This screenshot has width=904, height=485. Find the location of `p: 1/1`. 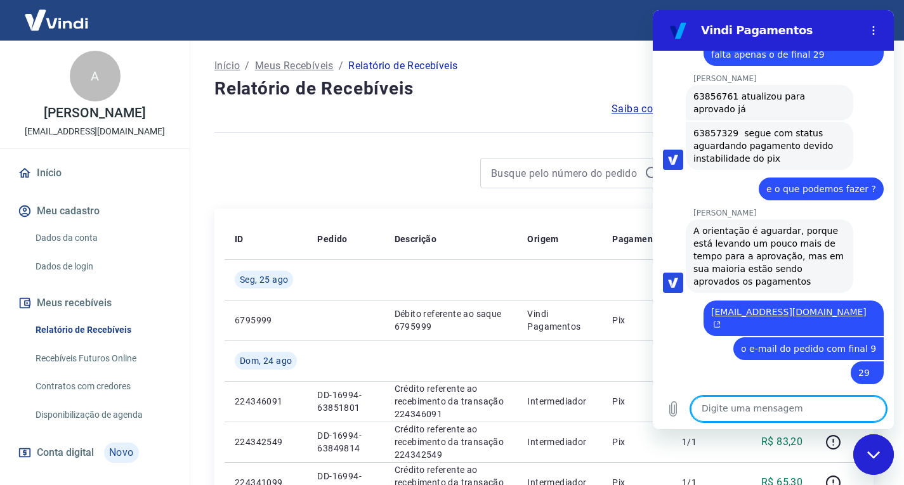

p: 1/1 is located at coordinates (700, 442).